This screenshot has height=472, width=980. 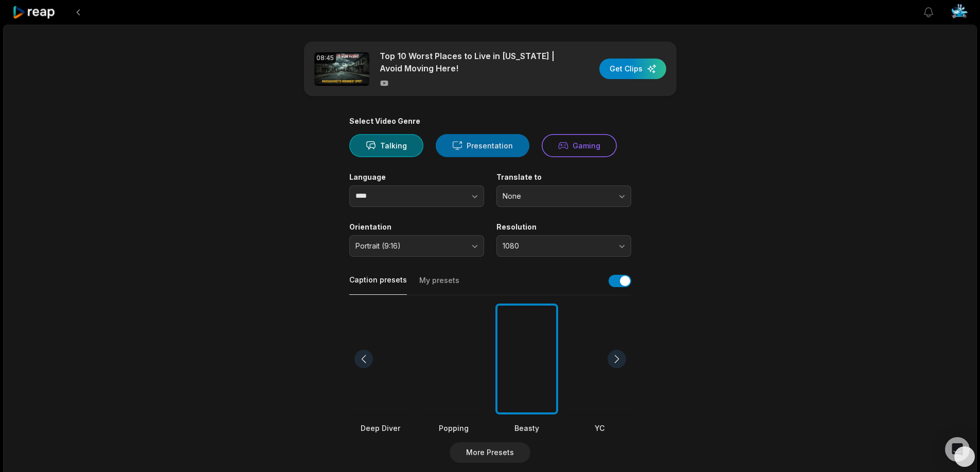 What do you see at coordinates (454, 428) in the screenshot?
I see `div: Popping` at bounding box center [454, 428].